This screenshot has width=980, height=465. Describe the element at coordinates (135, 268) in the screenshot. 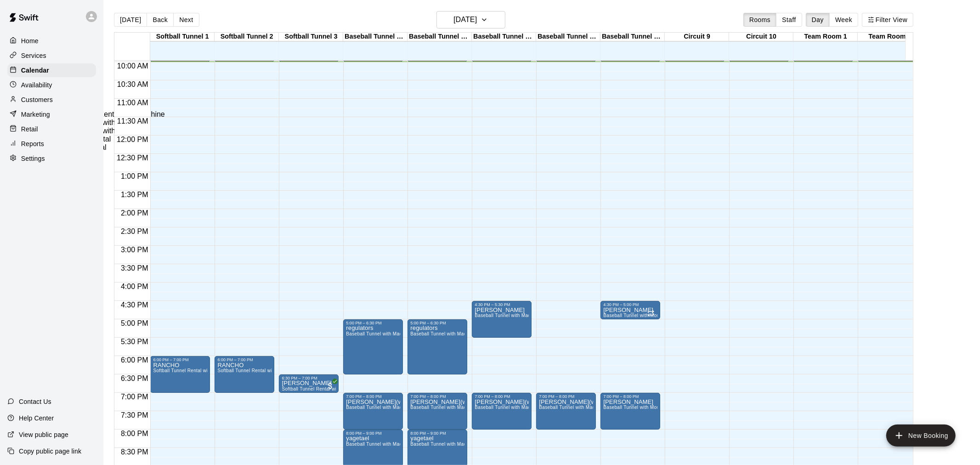

I see `span: 3:30 PM` at that location.